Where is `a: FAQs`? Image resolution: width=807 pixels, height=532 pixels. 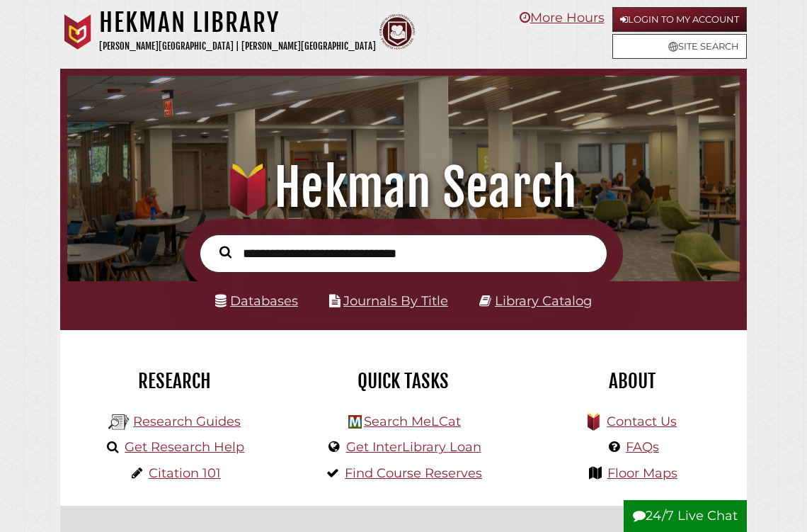
a: FAQs is located at coordinates (642, 447).